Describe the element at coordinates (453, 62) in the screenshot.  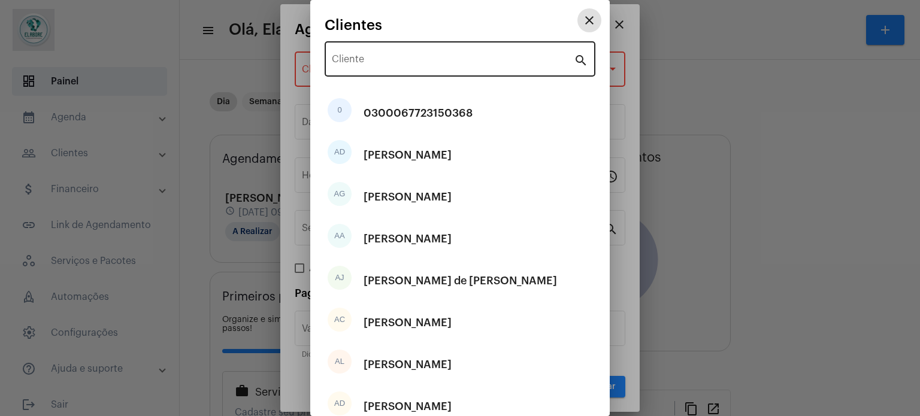
I see `input: Pesquisar cliente` at that location.